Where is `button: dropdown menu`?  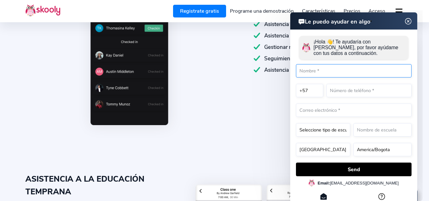 button: dropdown menu is located at coordinates (399, 12).